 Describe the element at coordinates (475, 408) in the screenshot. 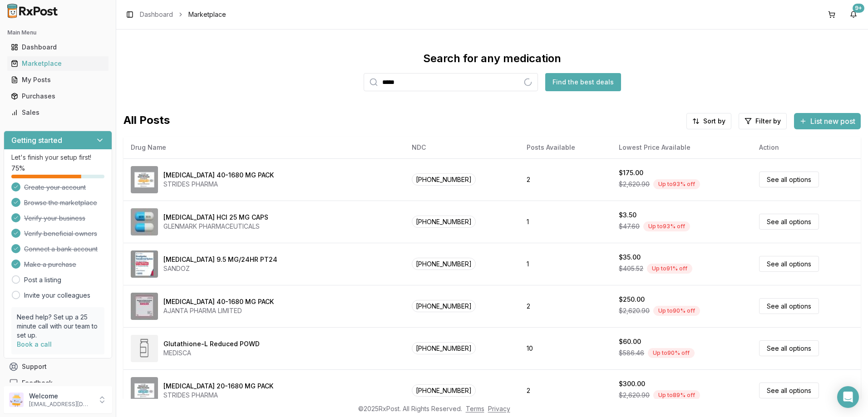

I see `a: Terms` at that location.